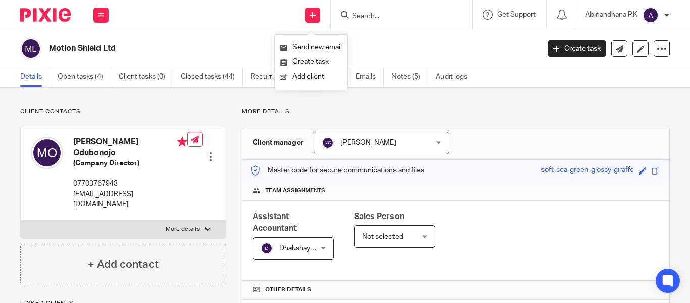  What do you see at coordinates (84, 77) in the screenshot?
I see `a: Open tasks (4)` at bounding box center [84, 77].